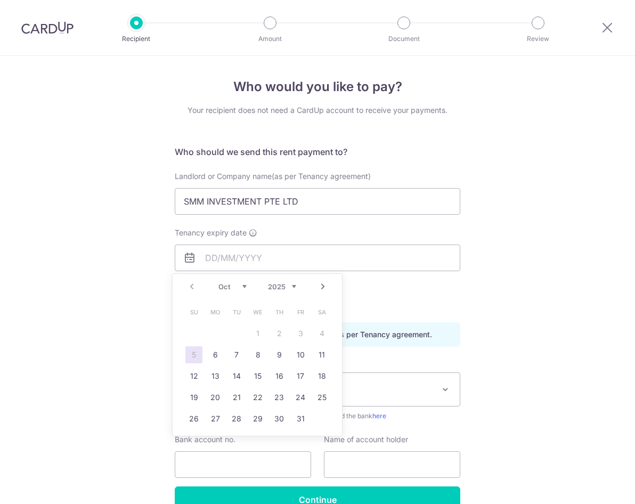 The width and height of the screenshot is (635, 504). Describe the element at coordinates (194, 355) in the screenshot. I see `a: 5` at that location.